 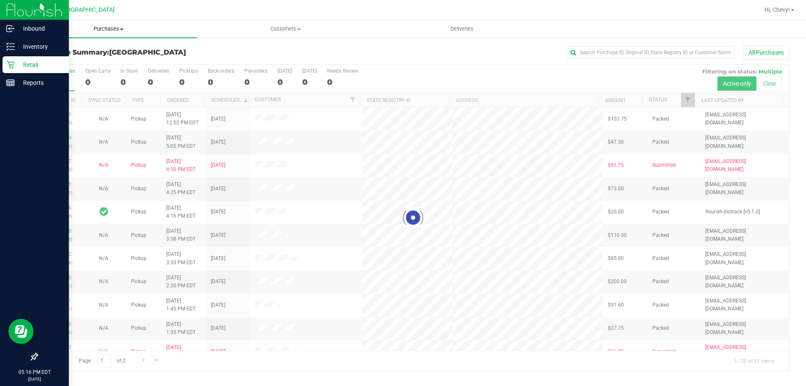 What do you see at coordinates (40, 29) in the screenshot?
I see `p: Inbound` at bounding box center [40, 29].